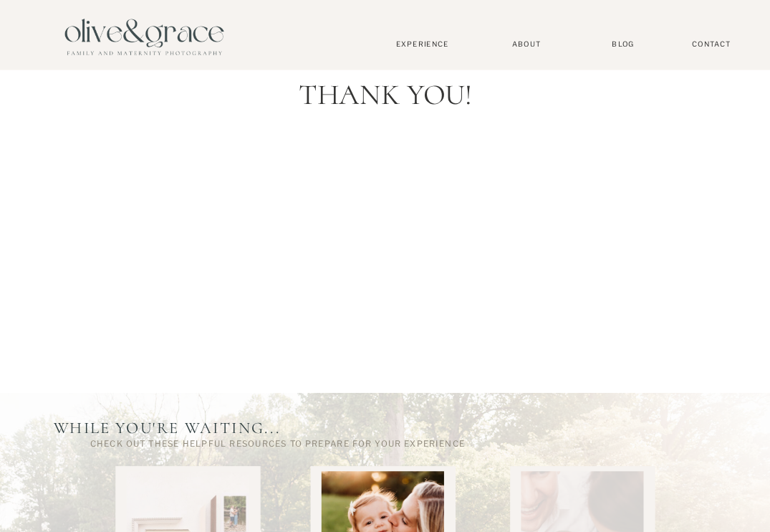 The image size is (770, 532). Describe the element at coordinates (527, 44) in the screenshot. I see `a: About` at that location.